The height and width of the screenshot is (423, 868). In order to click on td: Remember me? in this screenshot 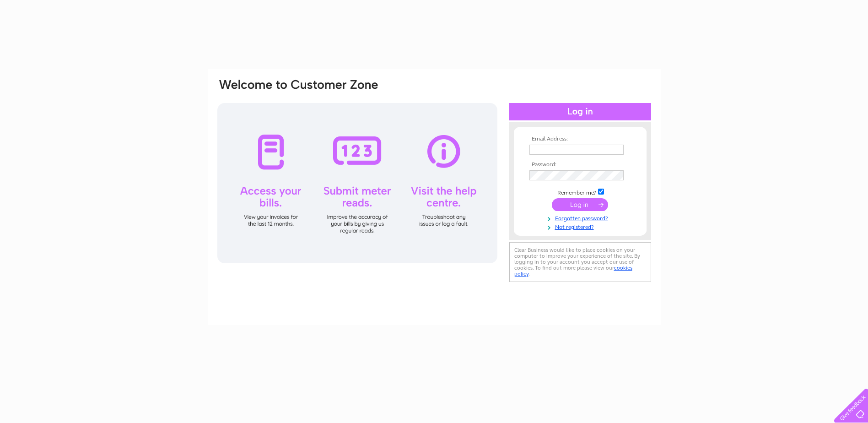, I will do `click(581, 192)`.